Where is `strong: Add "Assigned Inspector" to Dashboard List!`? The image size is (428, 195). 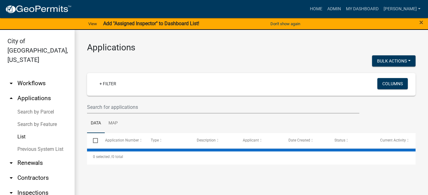
strong: Add "Assigned Inspector" to Dashboard List! is located at coordinates (151, 23).